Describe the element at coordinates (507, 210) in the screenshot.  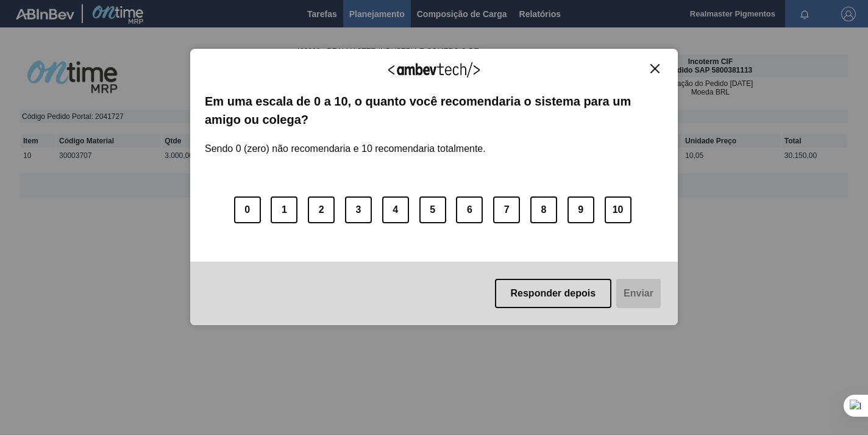
I see `button: 7` at that location.